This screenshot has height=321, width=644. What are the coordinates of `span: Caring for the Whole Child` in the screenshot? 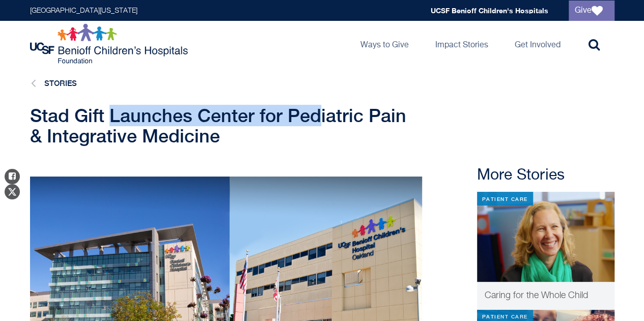 It's located at (536, 296).